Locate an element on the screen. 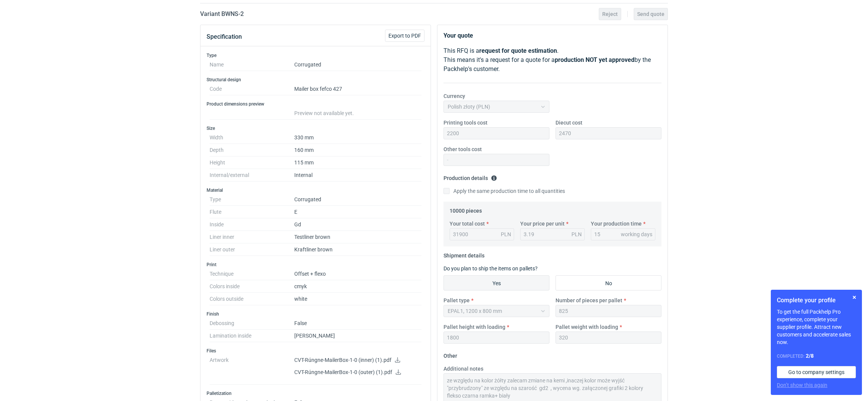 This screenshot has height=401, width=868. legend: Shipment details is located at coordinates (464, 254).